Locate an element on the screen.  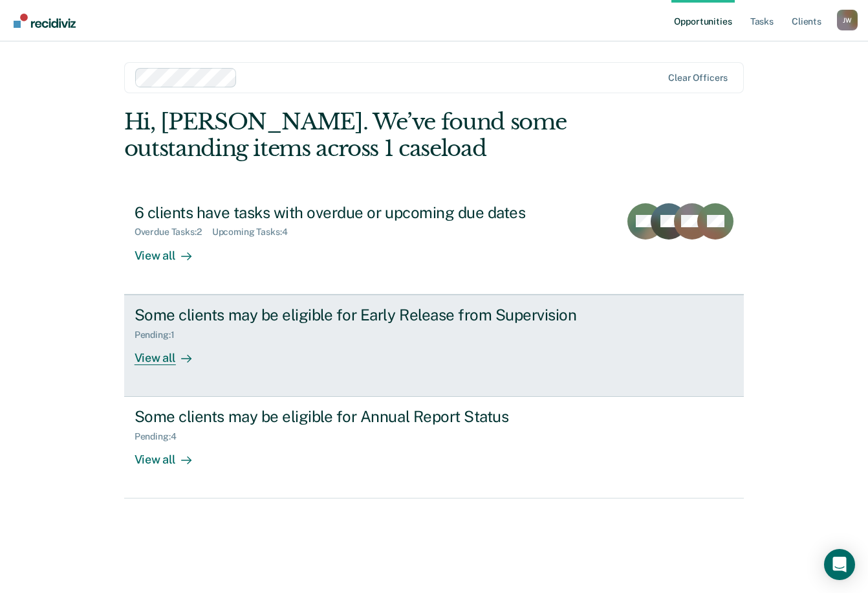
div: Pending : 4 is located at coordinates (160, 436).